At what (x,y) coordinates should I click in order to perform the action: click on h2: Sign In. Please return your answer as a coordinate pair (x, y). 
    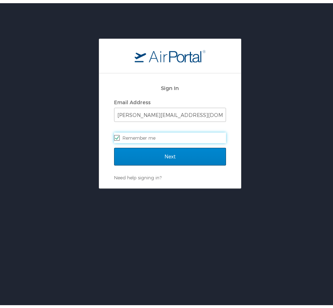
    Looking at the image, I should click on (170, 85).